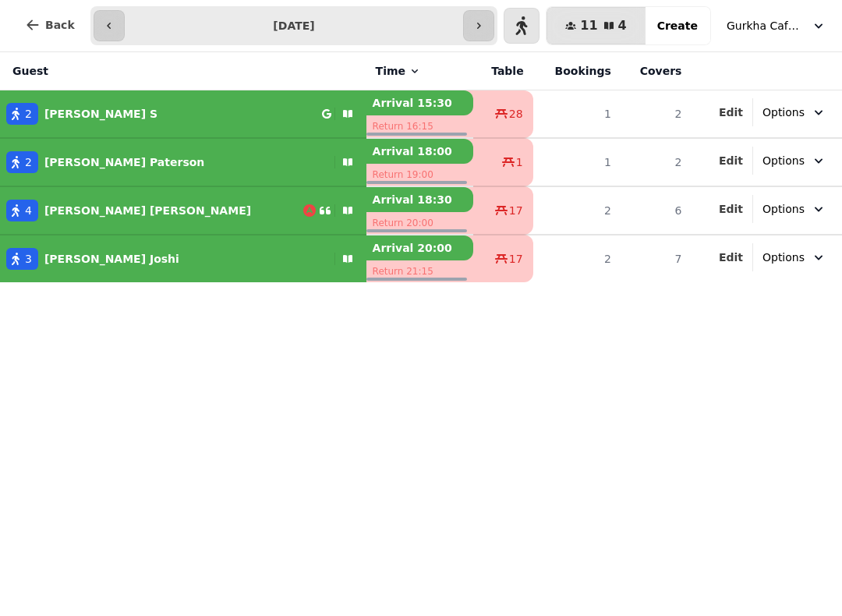  Describe the element at coordinates (677, 25) in the screenshot. I see `span: Create` at that location.